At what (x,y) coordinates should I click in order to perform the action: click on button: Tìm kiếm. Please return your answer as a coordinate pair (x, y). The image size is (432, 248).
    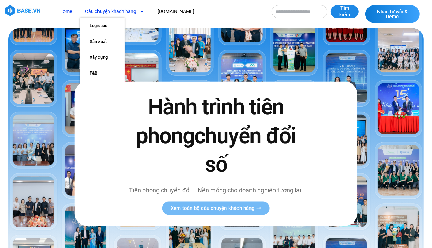
    Looking at the image, I should click on (344, 12).